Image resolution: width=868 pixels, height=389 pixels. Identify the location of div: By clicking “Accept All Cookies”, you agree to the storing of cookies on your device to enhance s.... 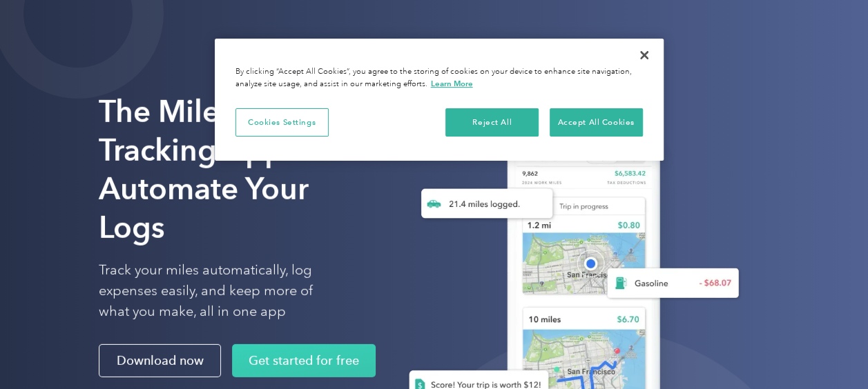
(439, 78).